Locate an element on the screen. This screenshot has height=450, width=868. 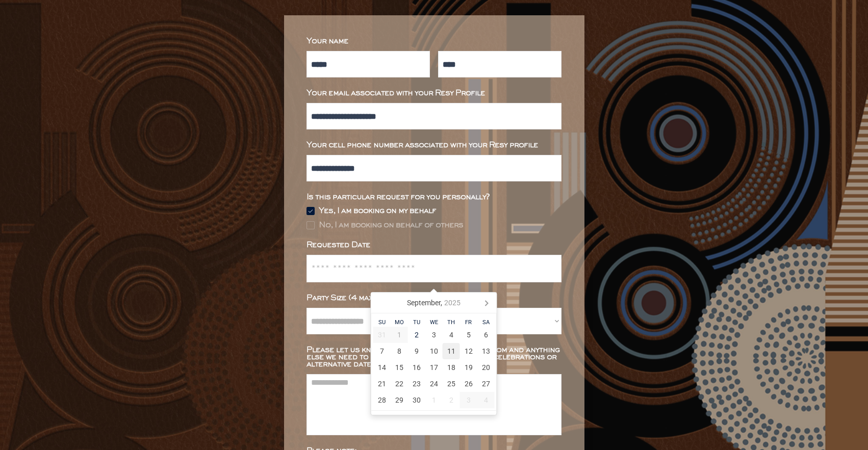
div: 10 is located at coordinates (434, 352).